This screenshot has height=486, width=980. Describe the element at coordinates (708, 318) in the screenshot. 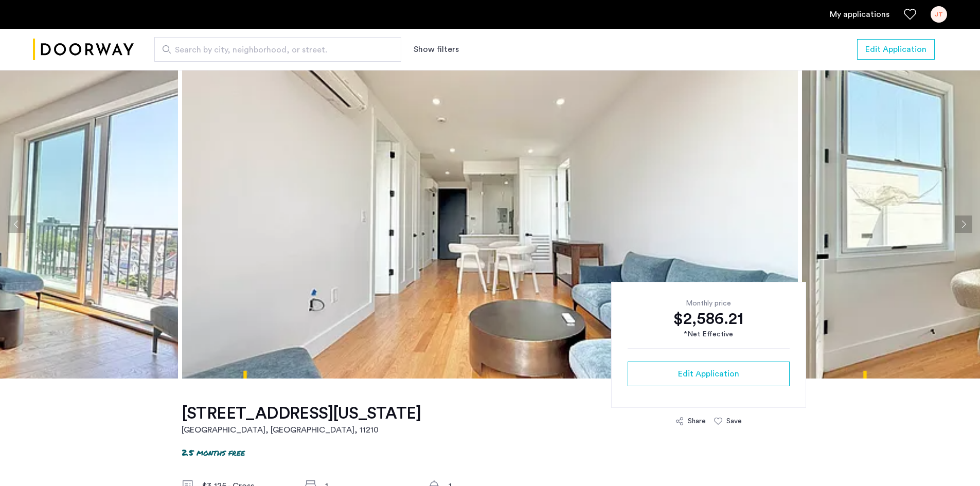

I see `div: $2,586.21` at that location.